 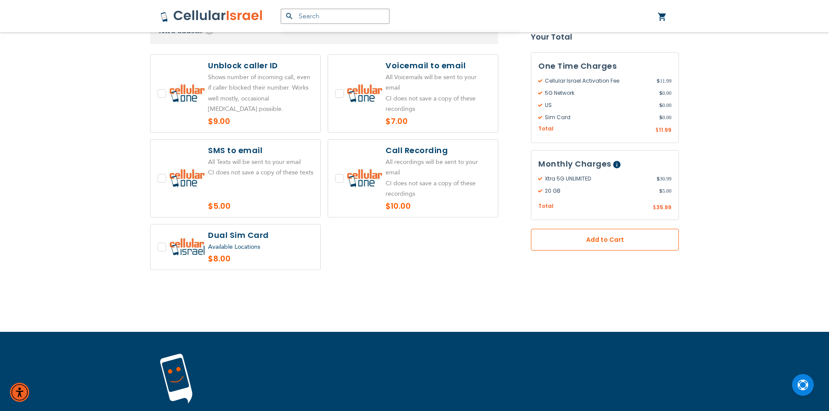 What do you see at coordinates (335, 16) in the screenshot?
I see `input: Search` at bounding box center [335, 16].